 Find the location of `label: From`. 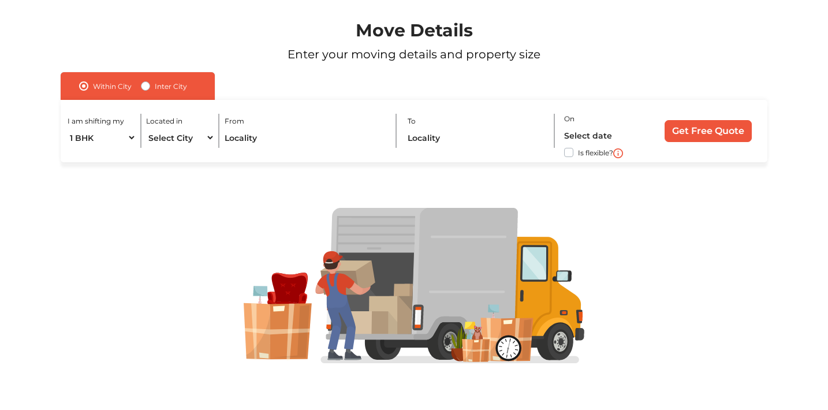

label: From is located at coordinates (235, 121).